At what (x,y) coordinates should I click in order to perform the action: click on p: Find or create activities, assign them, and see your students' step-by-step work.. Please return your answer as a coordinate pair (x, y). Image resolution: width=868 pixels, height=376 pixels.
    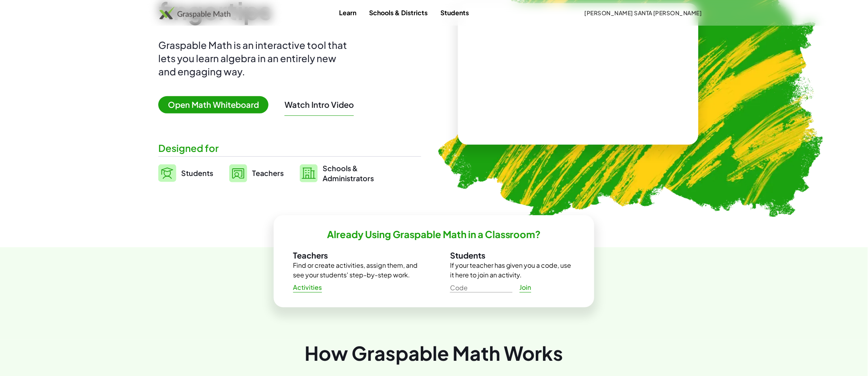
    Looking at the image, I should click on (355, 270).